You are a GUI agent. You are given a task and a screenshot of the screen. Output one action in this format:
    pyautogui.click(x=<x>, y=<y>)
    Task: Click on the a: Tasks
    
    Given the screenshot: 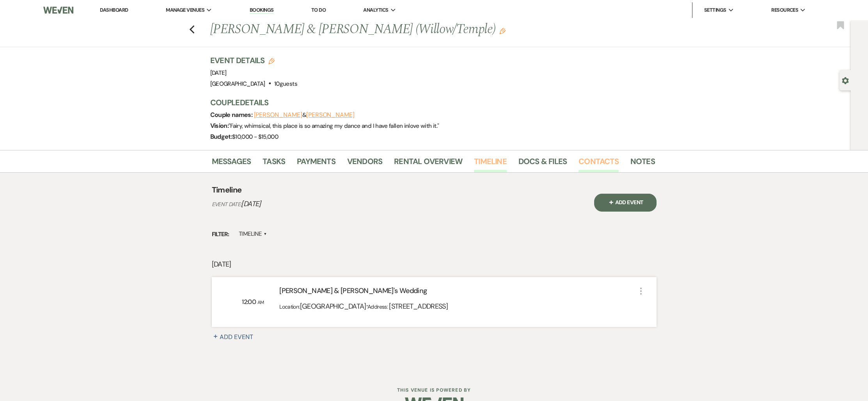 What is the action you would take?
    pyautogui.click(x=274, y=164)
    